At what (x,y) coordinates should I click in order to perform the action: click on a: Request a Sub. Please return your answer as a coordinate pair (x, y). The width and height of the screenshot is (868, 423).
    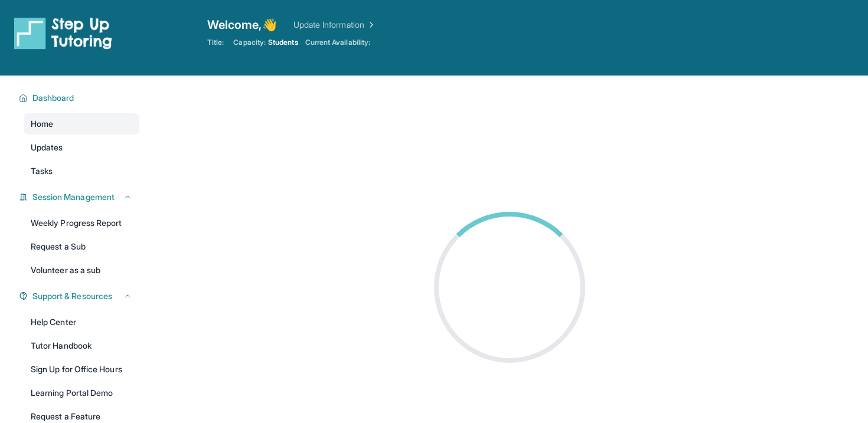
    Looking at the image, I should click on (82, 246).